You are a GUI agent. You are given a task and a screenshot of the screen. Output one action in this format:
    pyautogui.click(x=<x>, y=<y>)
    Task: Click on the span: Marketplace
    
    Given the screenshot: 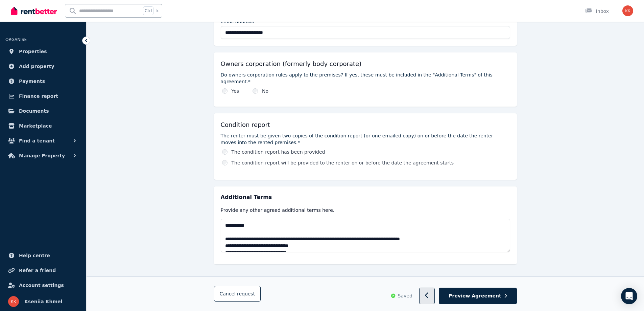 What is the action you would take?
    pyautogui.click(x=35, y=126)
    